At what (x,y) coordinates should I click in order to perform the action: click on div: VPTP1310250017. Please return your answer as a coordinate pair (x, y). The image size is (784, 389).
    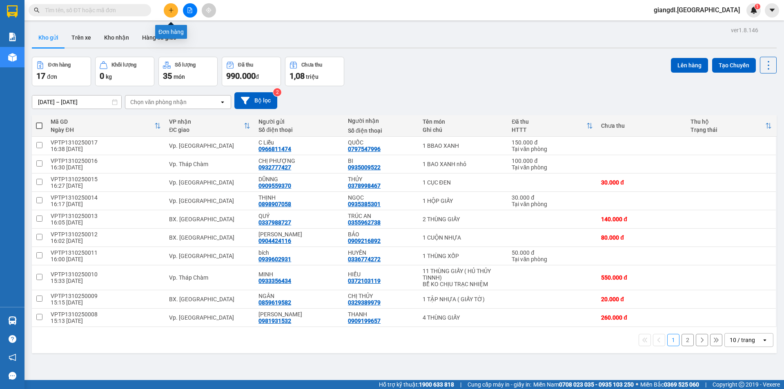
    Looking at the image, I should click on (106, 143).